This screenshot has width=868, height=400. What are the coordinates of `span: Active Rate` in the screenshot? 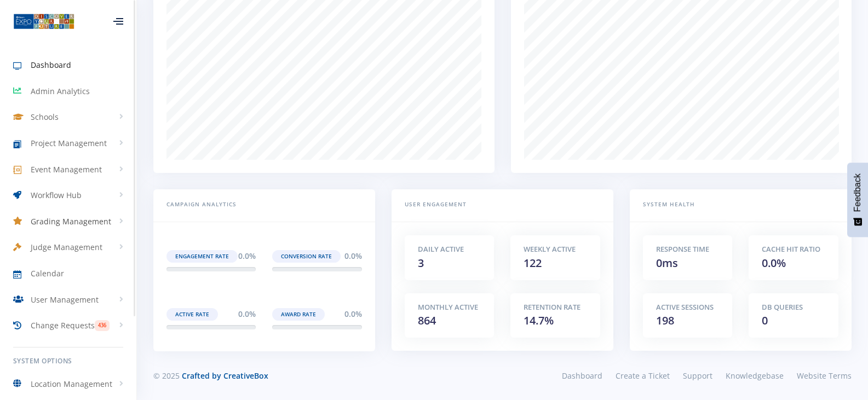 It's located at (192, 314).